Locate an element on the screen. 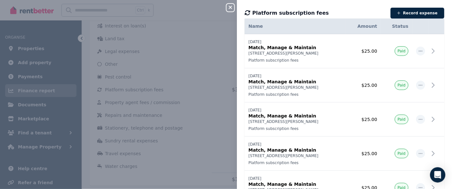 The height and width of the screenshot is (189, 452). th: Amount is located at coordinates (363, 26).